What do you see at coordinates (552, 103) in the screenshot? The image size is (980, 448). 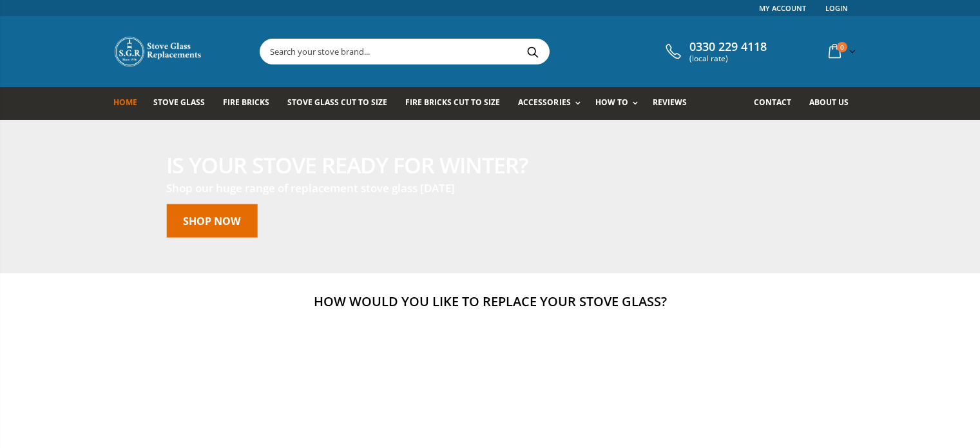 I see `a: Accessories` at bounding box center [552, 103].